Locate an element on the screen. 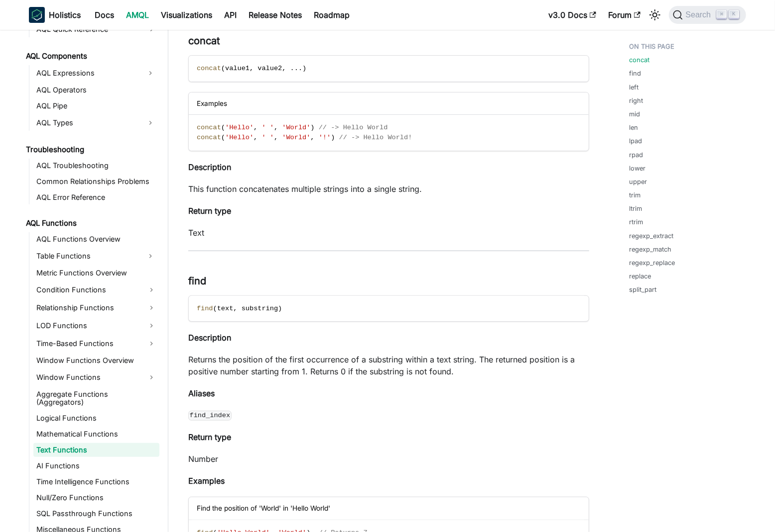 This screenshot has height=532, width=775. span: substring is located at coordinates (259, 309).